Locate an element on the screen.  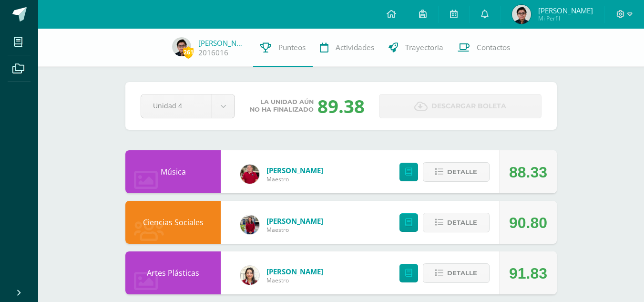
span: Contactos is located at coordinates (494, 47).